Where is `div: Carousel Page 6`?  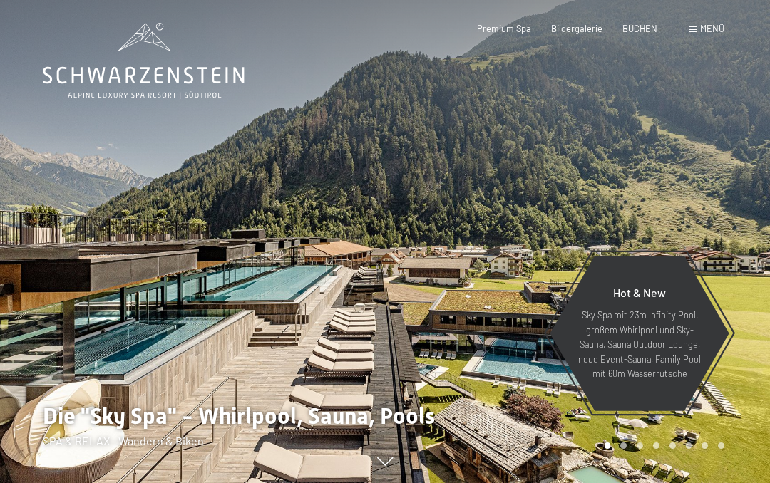
div: Carousel Page 6 is located at coordinates (689, 446).